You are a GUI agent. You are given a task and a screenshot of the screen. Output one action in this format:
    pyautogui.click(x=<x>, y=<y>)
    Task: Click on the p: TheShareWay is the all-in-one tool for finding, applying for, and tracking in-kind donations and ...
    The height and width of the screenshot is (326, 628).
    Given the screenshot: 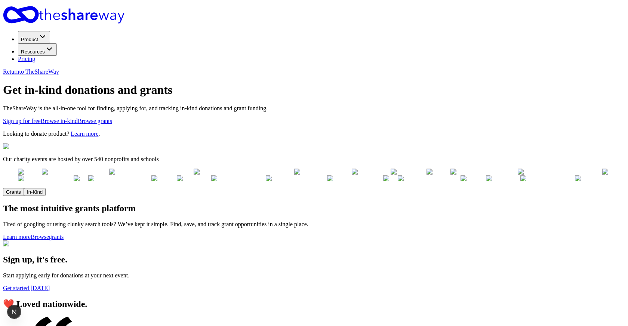 What is the action you would take?
    pyautogui.click(x=314, y=108)
    